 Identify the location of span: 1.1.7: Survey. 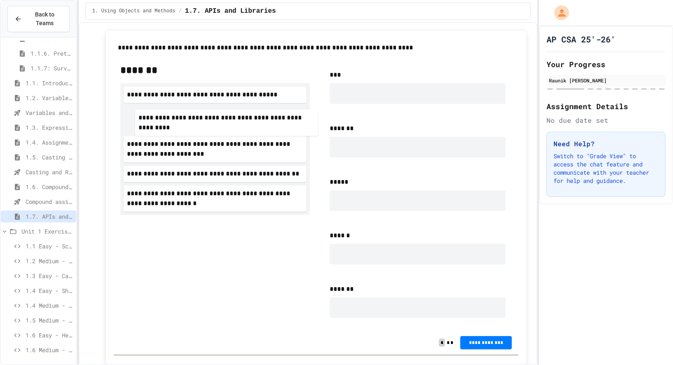
(52, 68).